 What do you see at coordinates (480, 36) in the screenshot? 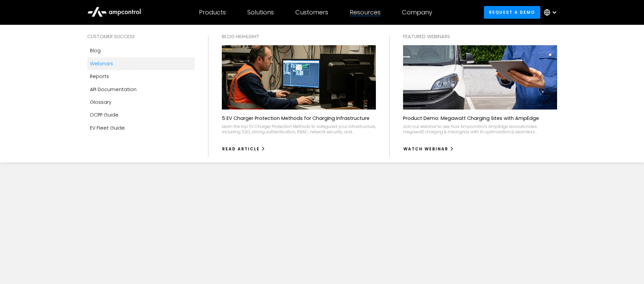
I see `div: Featured webinars` at bounding box center [480, 36].